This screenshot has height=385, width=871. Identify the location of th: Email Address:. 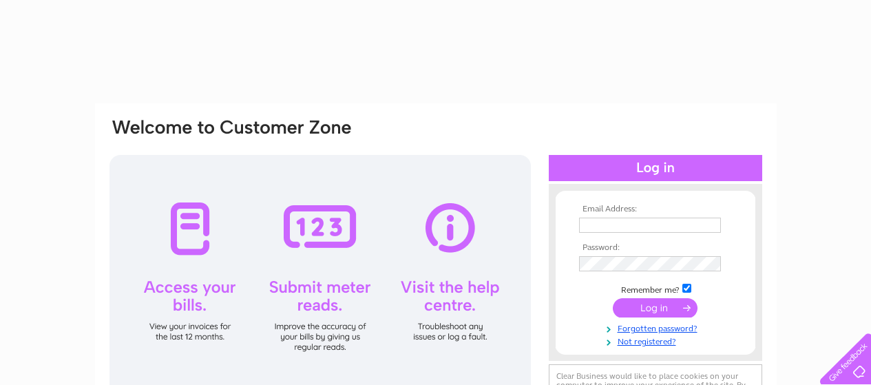
(655, 209).